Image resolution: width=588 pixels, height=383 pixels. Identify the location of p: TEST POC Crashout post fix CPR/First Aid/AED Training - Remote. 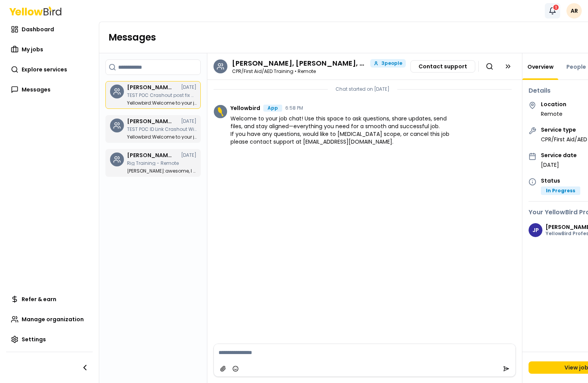
(162, 95).